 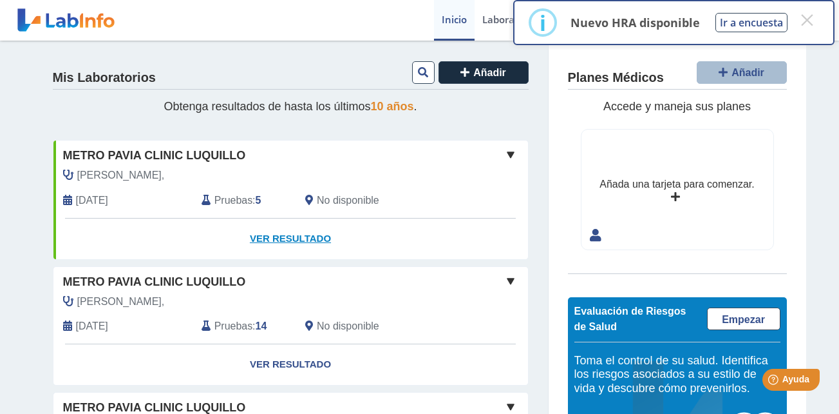 I want to click on span: 2025-08-22, so click(x=92, y=200).